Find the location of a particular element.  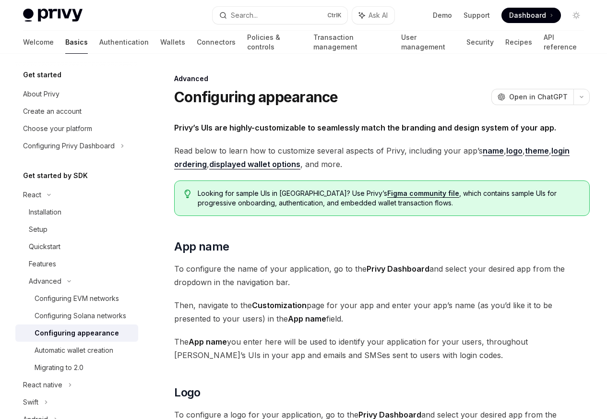

a: theme is located at coordinates (537, 151).